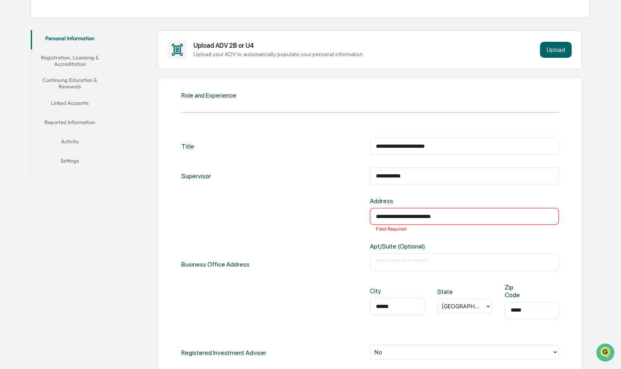  I want to click on p: How can we help?, so click(77, 23).